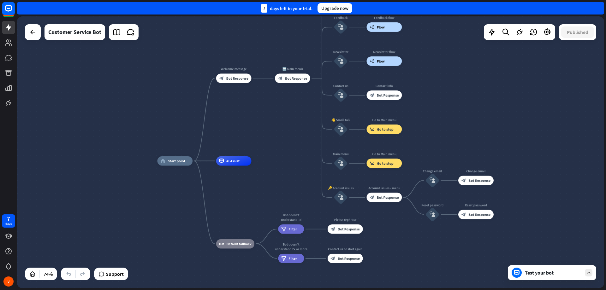 Image resolution: width=606 pixels, height=290 pixels. Describe the element at coordinates (9, 221) in the screenshot. I see `a: 7 days` at that location.